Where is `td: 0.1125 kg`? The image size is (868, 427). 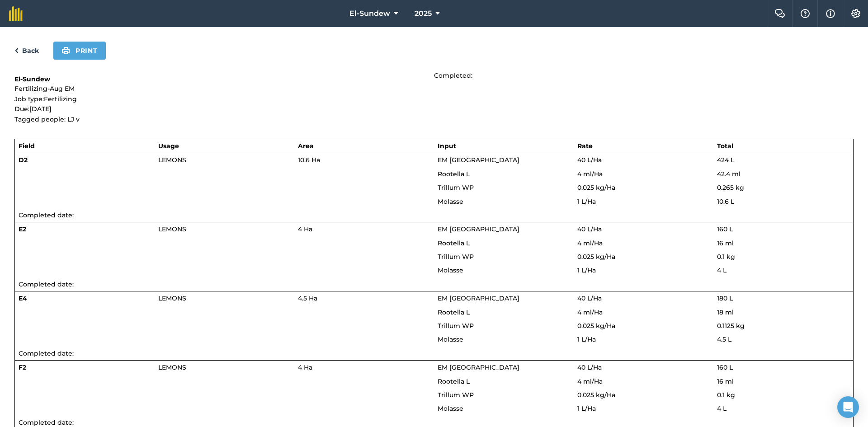 td: 0.1125 kg is located at coordinates (783, 326).